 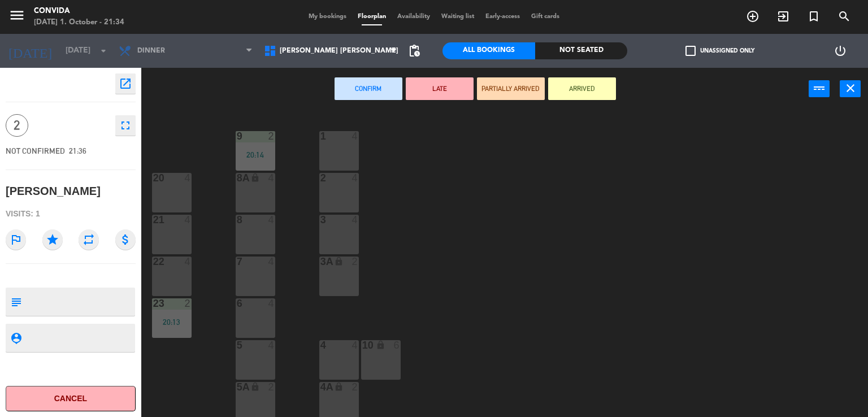 I want to click on div: 10, so click(x=362, y=345).